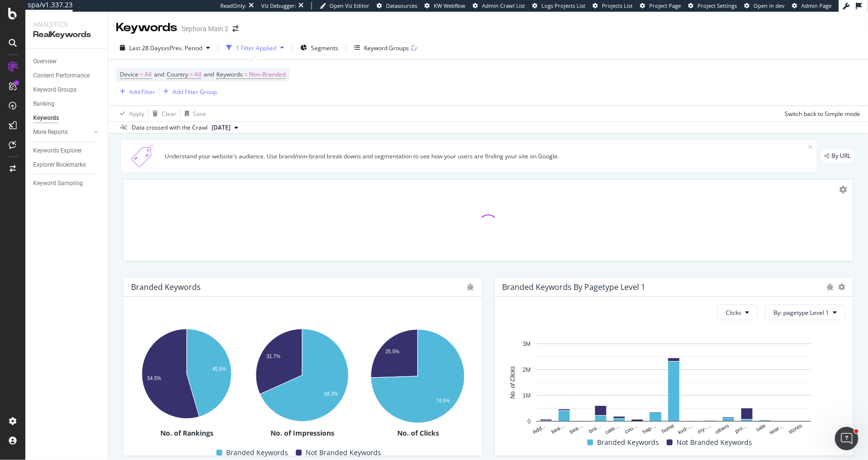 The image size is (868, 460). What do you see at coordinates (574, 287) in the screenshot?
I see `div: Branded Keywords By pagetype Level 1` at bounding box center [574, 287].